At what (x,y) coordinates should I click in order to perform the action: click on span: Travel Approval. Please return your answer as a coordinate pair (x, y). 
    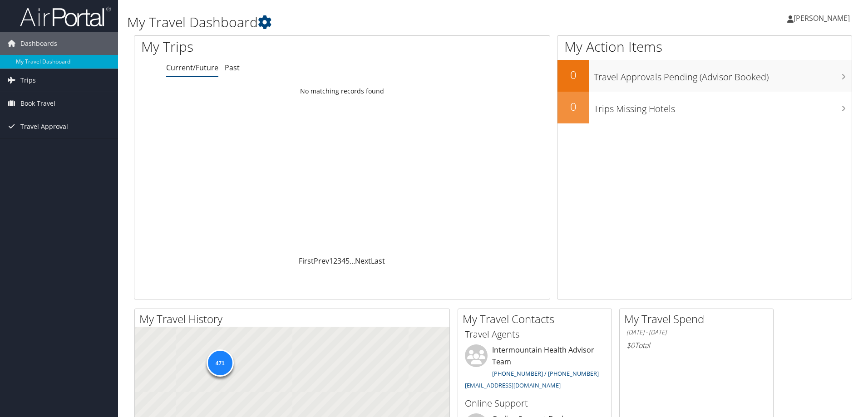
    Looking at the image, I should click on (44, 126).